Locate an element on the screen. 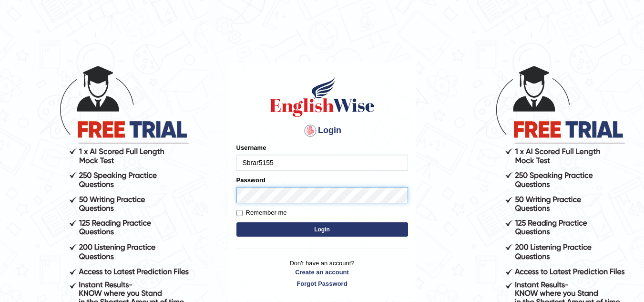 This screenshot has width=644, height=302. label: Username is located at coordinates (251, 147).